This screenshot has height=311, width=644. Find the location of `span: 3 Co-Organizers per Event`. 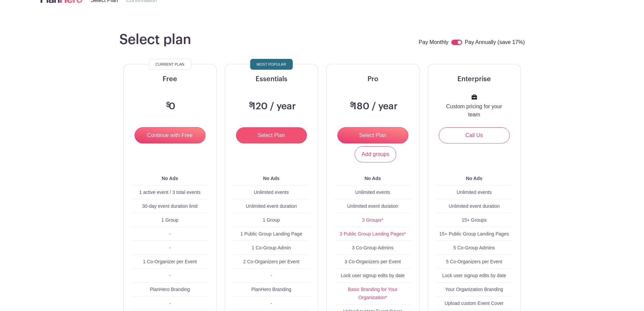

span: 3 Co-Organizers per Event is located at coordinates (372, 261).